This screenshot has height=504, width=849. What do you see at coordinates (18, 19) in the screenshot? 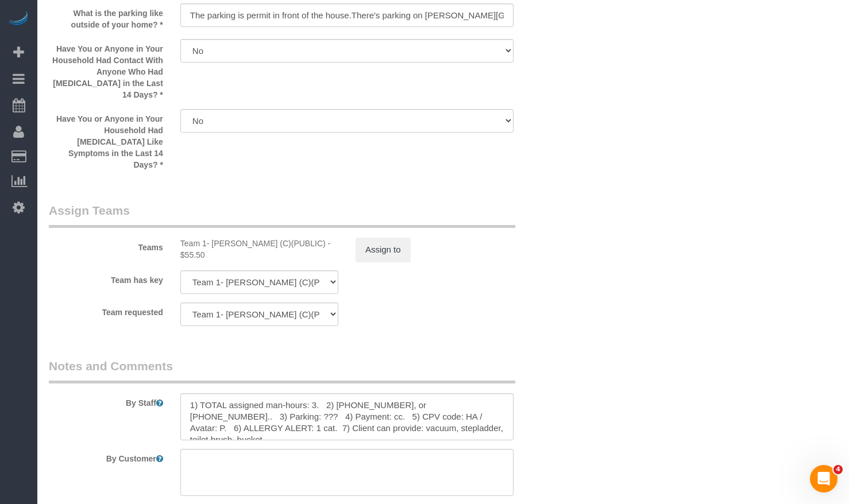
I see `img: Automaid Logo` at bounding box center [18, 19].